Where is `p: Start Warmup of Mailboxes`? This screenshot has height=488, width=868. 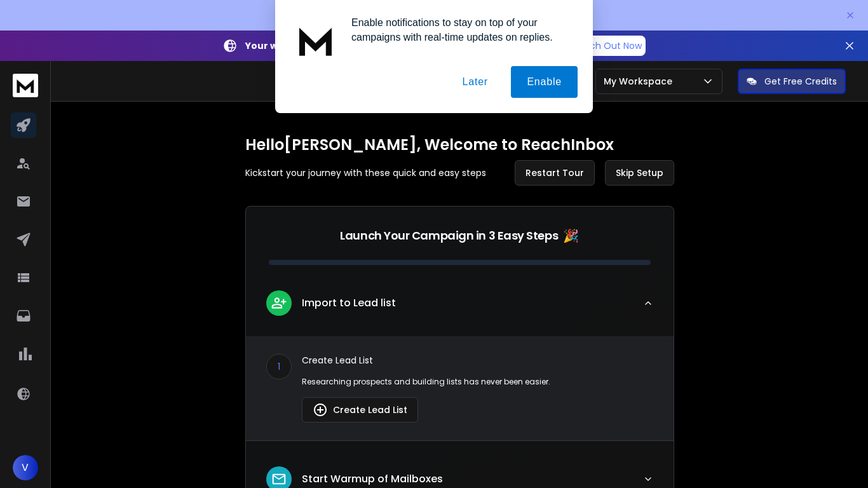 p: Start Warmup of Mailboxes is located at coordinates (373, 478).